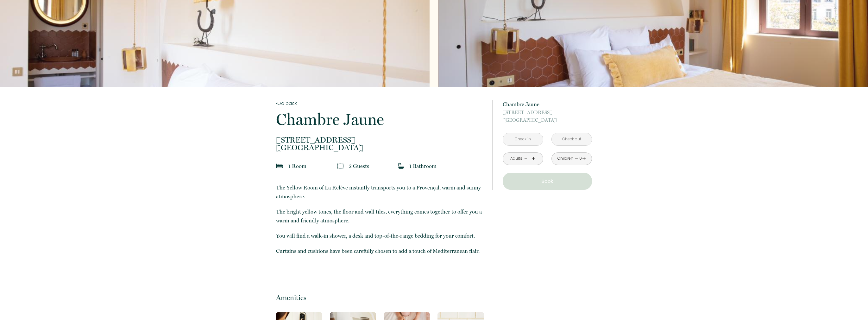 The image size is (868, 320). What do you see at coordinates (298, 166) in the screenshot?
I see `p: 1 Room` at bounding box center [298, 166].